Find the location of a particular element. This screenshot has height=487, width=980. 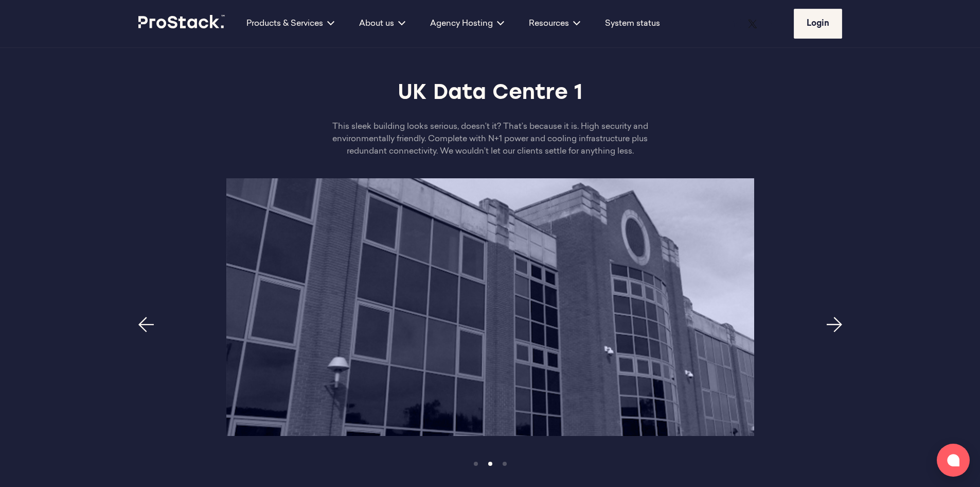

a: Prostack logo is located at coordinates (182, 23).